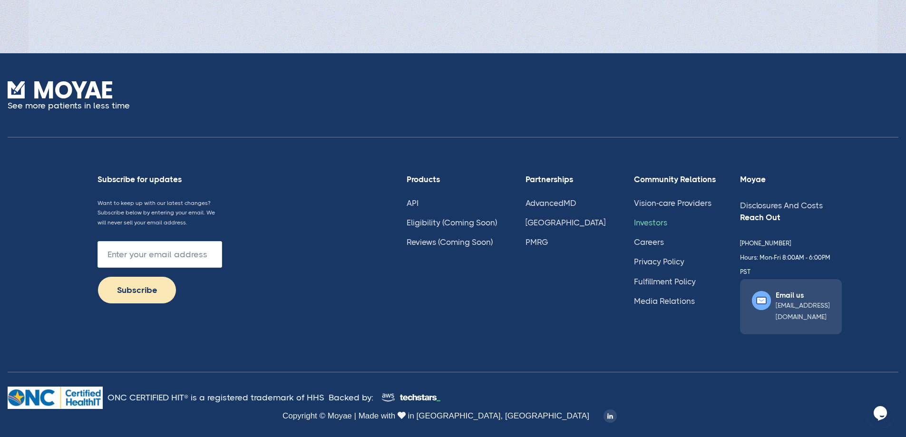  What do you see at coordinates (782, 206) in the screenshot?
I see `a: Disclosures And Costs` at bounding box center [782, 206].